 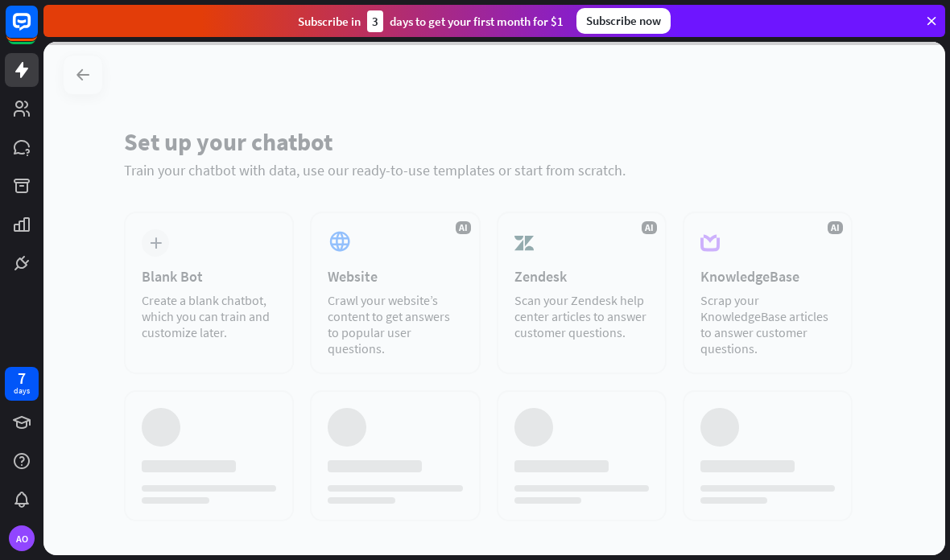 I want to click on a: 7 days, so click(x=22, y=384).